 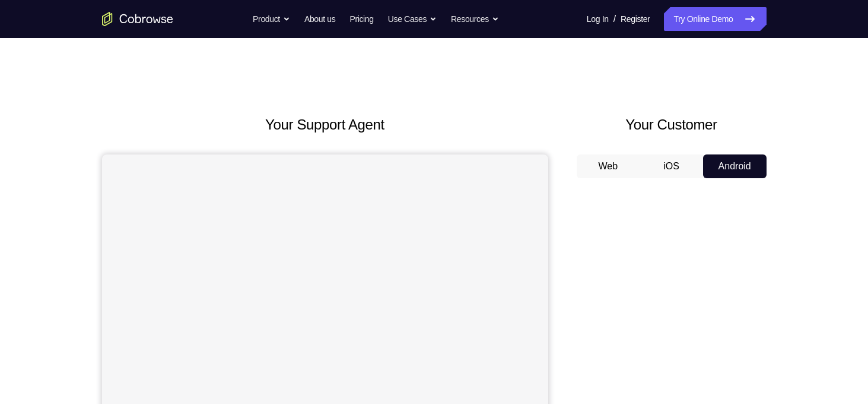 I want to click on h2: Your Support Agent, so click(x=325, y=125).